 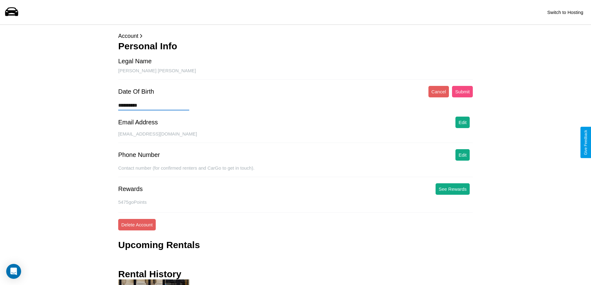 What do you see at coordinates (159, 245) in the screenshot?
I see `h3: Upcoming Rentals` at bounding box center [159, 245].